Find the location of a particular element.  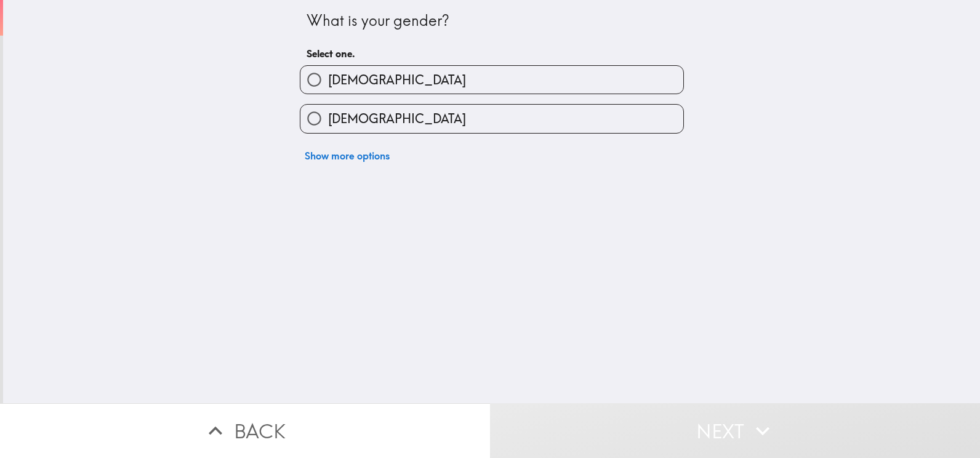

div: What is your gender? is located at coordinates (492, 21).